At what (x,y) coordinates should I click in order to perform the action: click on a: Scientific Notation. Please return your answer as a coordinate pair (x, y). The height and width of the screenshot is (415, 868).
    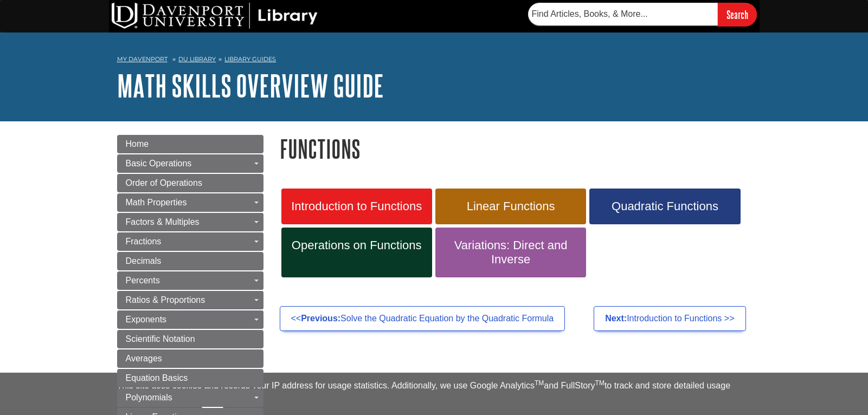
    Looking at the image, I should click on (190, 339).